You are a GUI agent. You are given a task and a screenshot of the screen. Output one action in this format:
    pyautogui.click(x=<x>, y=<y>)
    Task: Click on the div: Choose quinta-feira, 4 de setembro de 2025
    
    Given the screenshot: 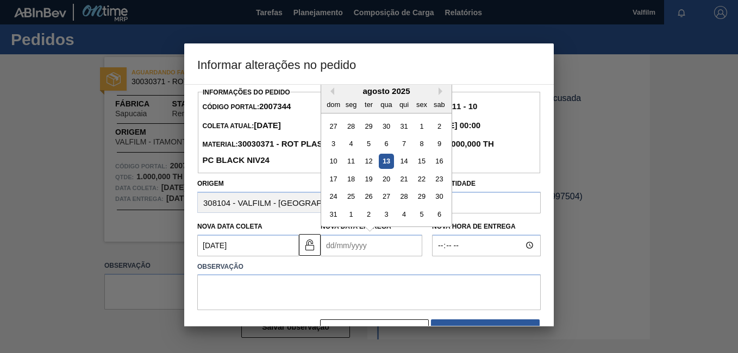 What is the action you would take?
    pyautogui.click(x=404, y=214)
    